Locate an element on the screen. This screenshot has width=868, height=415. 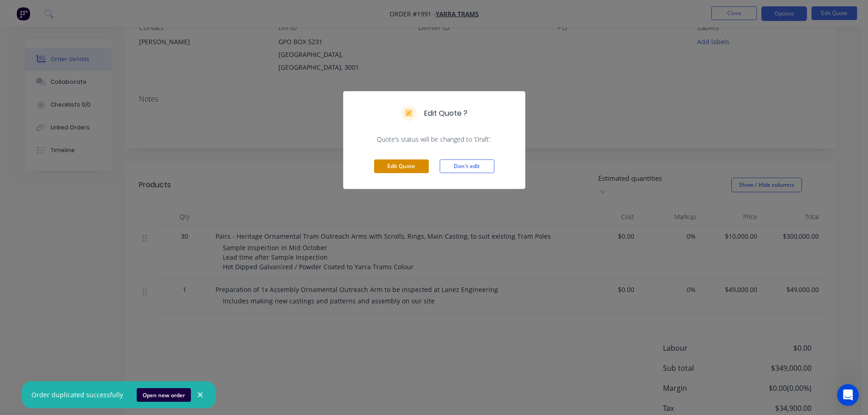
button: Don't edit is located at coordinates (467, 166).